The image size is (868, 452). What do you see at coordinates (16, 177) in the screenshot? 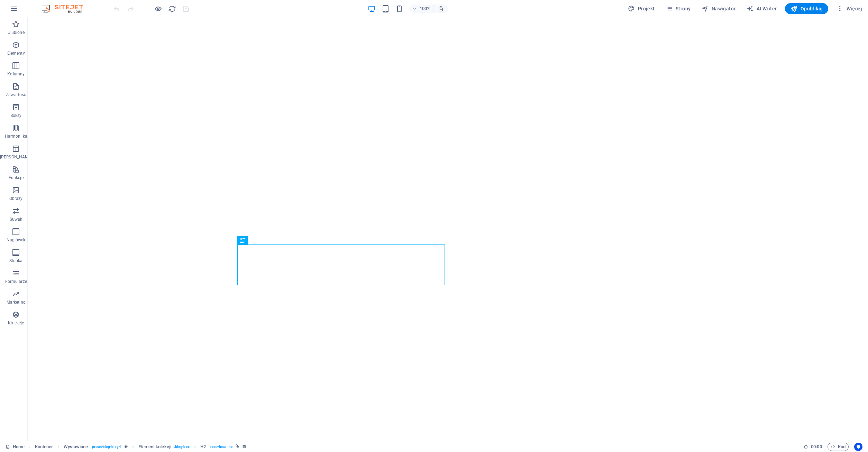
I see `p: Funkcje` at bounding box center [16, 177].